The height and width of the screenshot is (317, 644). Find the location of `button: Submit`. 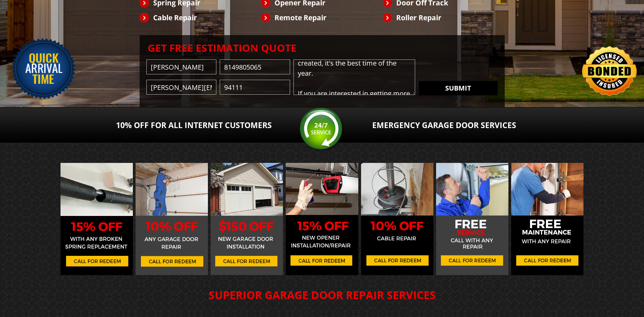

button: Submit is located at coordinates (458, 88).